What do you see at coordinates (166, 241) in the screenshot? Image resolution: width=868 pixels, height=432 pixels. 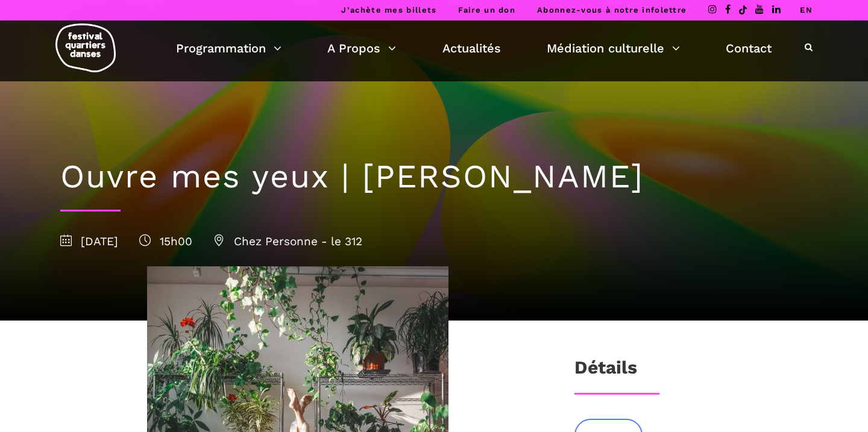 I see `span: 15h00` at bounding box center [166, 241].